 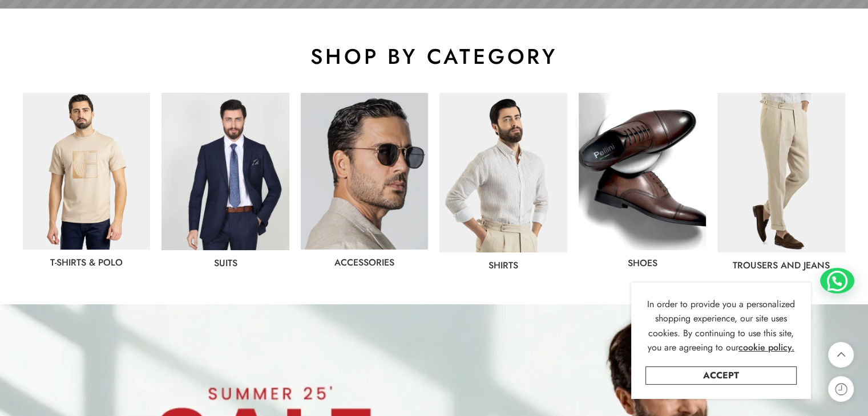 What do you see at coordinates (87, 262) in the screenshot?
I see `a: T-Shirts & Polo` at bounding box center [87, 262].